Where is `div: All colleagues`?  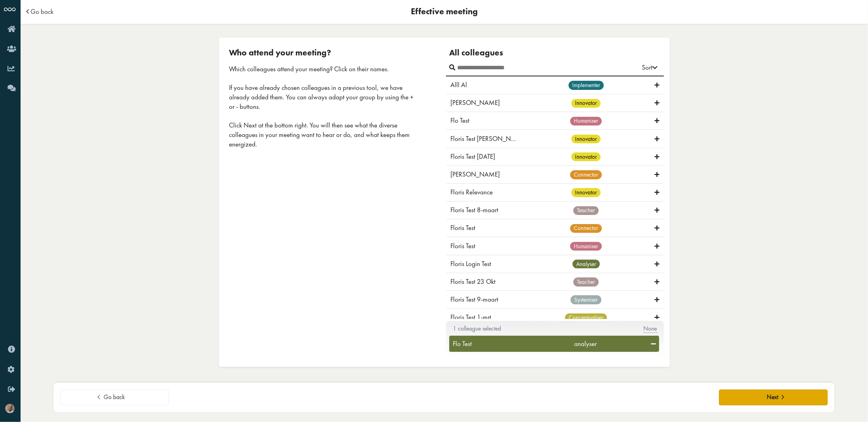
div: All colleagues is located at coordinates (476, 53).